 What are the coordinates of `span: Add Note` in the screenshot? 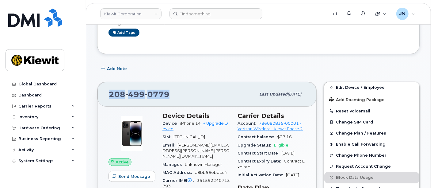 It's located at (117, 68).